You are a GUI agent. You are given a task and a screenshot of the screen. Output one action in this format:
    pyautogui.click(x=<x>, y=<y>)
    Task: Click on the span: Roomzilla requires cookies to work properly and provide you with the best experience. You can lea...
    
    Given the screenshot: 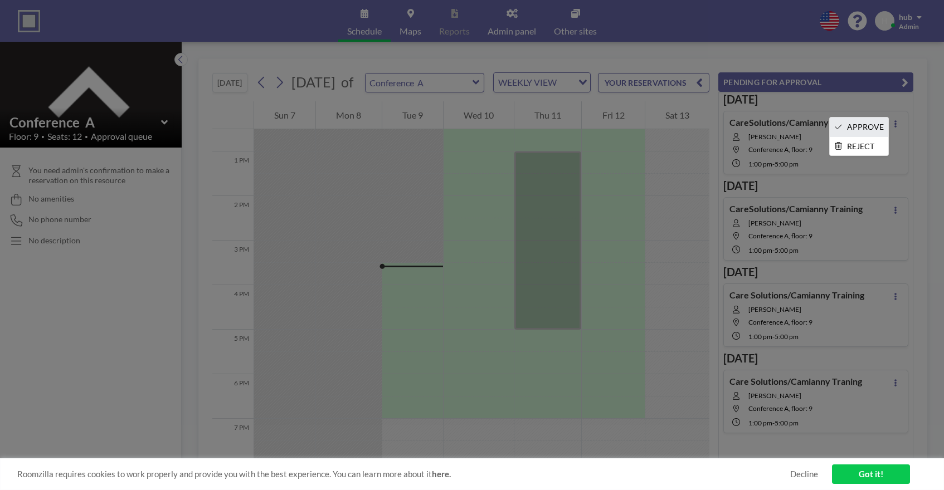 What is the action you would take?
    pyautogui.click(x=403, y=474)
    